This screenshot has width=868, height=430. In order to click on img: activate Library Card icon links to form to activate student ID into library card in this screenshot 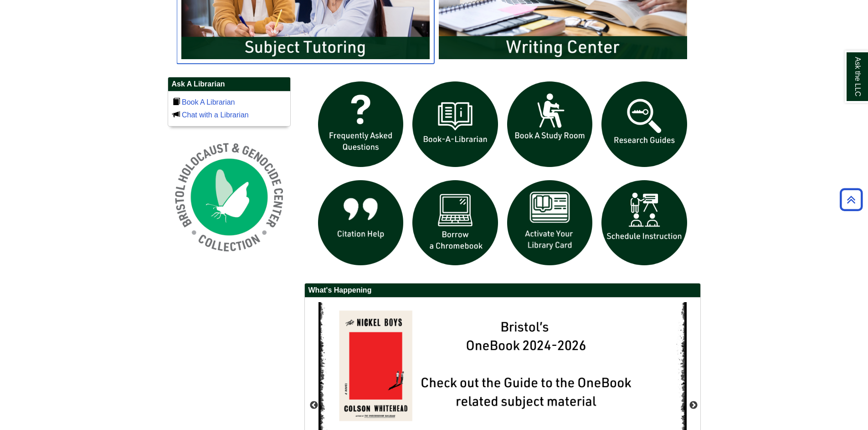, I will do `click(550, 223)`.